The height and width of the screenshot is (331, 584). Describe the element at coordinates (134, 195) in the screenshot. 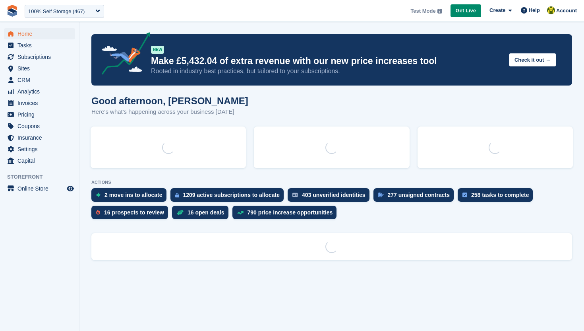

I see `div: 2 move ins to allocate` at that location.